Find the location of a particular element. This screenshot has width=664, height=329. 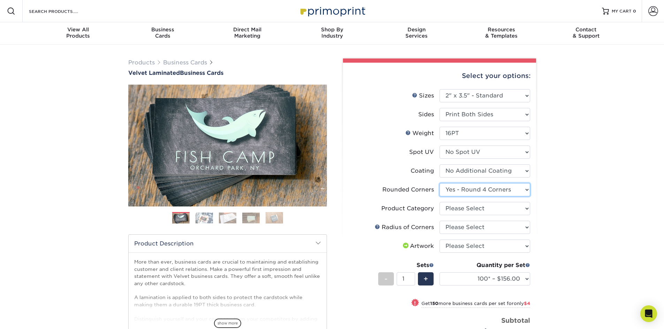

span: Design is located at coordinates (417, 30).